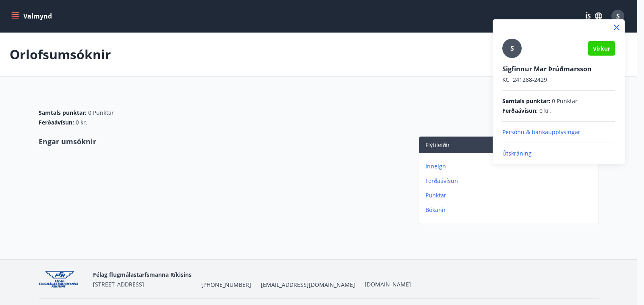 This screenshot has width=644, height=305. I want to click on span: Ferðaávísun :, so click(520, 111).